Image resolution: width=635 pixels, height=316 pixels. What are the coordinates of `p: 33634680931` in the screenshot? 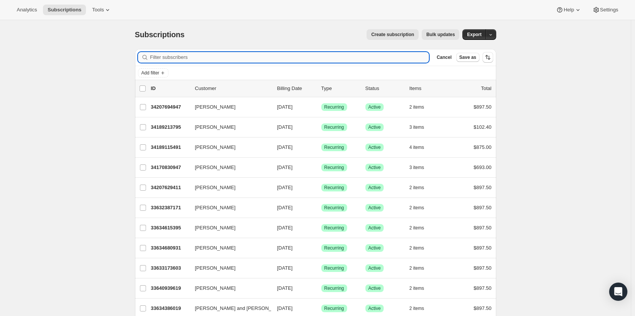 It's located at (170, 248).